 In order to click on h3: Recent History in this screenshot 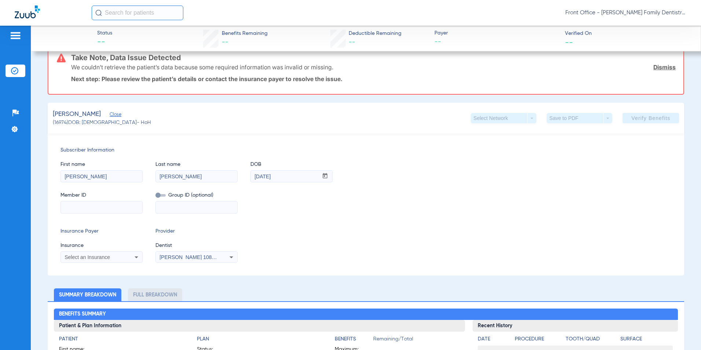, I will do `click(575, 326)`.